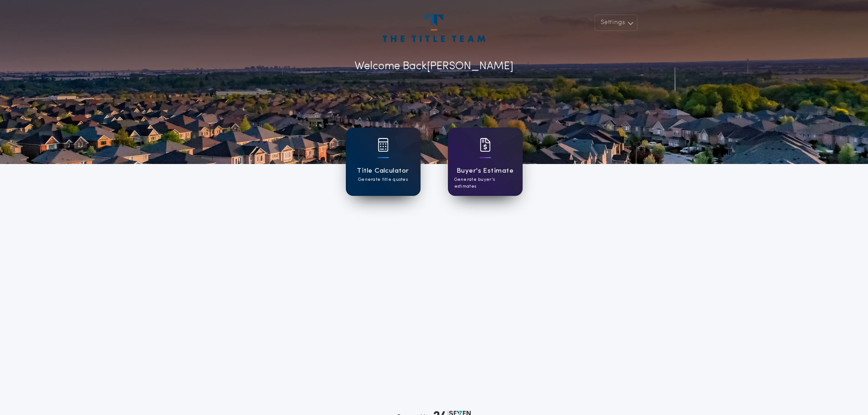 This screenshot has width=868, height=415. I want to click on h1: Title Calculator, so click(382, 171).